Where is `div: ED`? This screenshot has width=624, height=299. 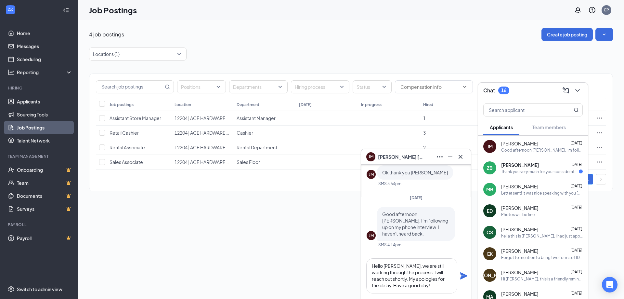 div: ED is located at coordinates (490, 211).